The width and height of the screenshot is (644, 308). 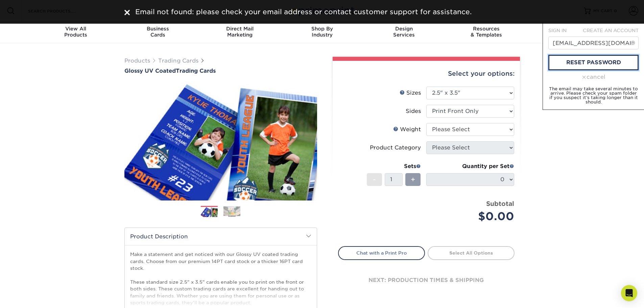 What do you see at coordinates (240, 32) in the screenshot?
I see `div: Marketing` at bounding box center [240, 32].